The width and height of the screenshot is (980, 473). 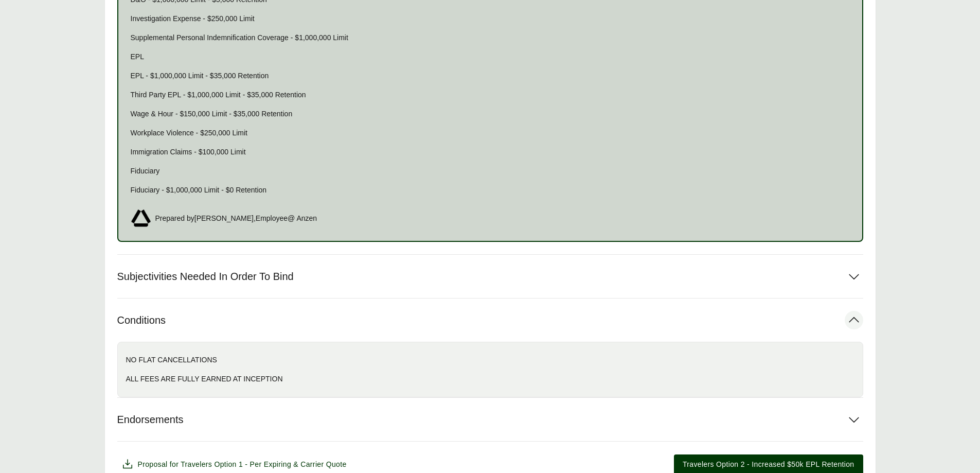 I want to click on p: Fiduciary, so click(x=490, y=171).